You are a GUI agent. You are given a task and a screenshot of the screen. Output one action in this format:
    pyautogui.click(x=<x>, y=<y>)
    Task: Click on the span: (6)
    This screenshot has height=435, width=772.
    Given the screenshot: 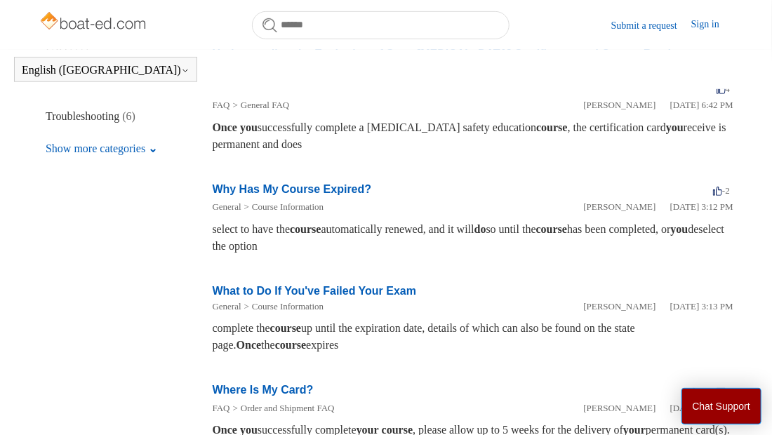 What is the action you would take?
    pyautogui.click(x=129, y=116)
    